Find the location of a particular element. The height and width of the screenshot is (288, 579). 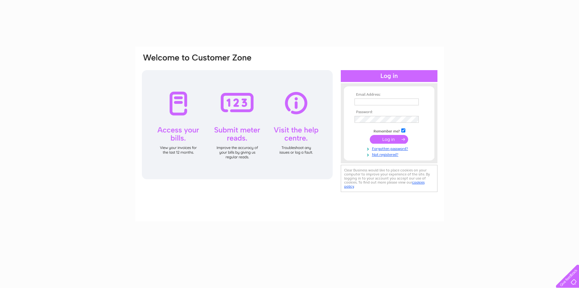

th: Email Address: is located at coordinates (389, 95).